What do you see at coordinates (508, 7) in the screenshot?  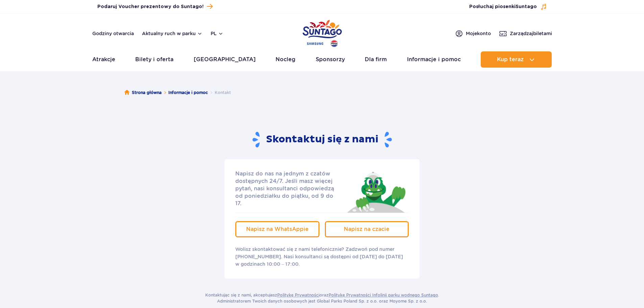 I see `button: Posłuchaj piosenkiSuntago` at bounding box center [508, 7].